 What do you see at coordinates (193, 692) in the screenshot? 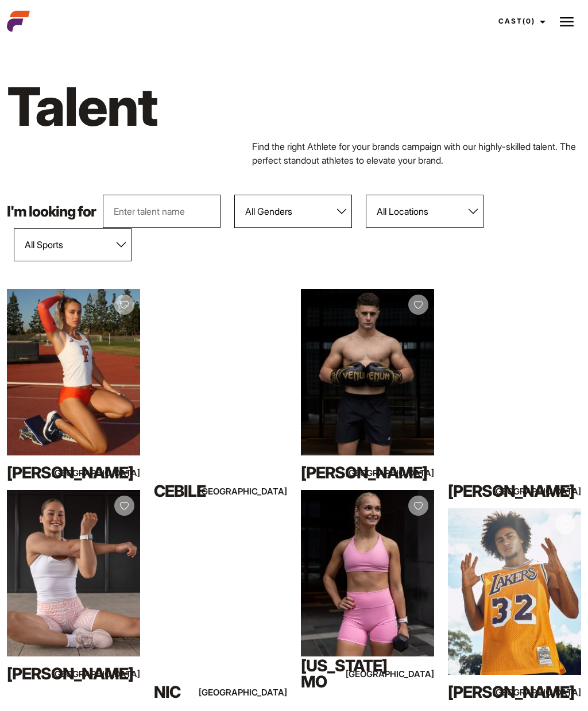
I see `div: Nic` at bounding box center [193, 692].